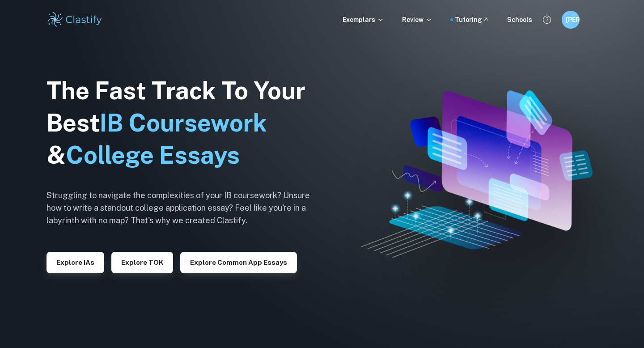  I want to click on div: Tutoring, so click(472, 20).